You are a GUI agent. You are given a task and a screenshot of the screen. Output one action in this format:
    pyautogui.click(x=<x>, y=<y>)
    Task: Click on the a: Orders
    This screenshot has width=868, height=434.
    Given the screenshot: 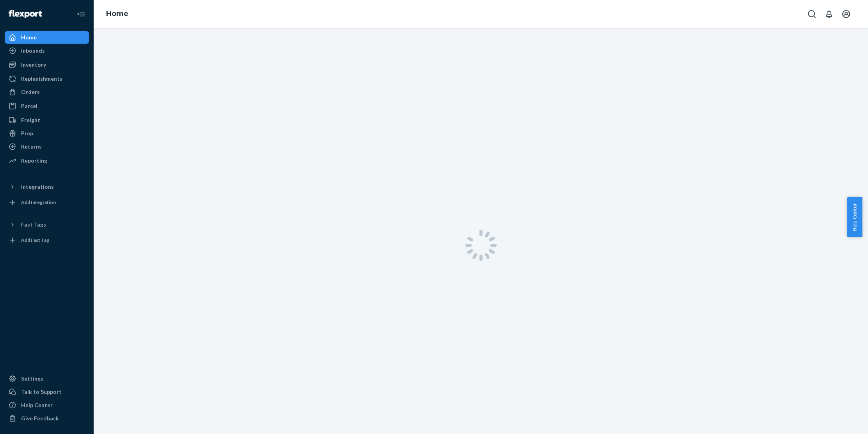 What is the action you would take?
    pyautogui.click(x=47, y=92)
    